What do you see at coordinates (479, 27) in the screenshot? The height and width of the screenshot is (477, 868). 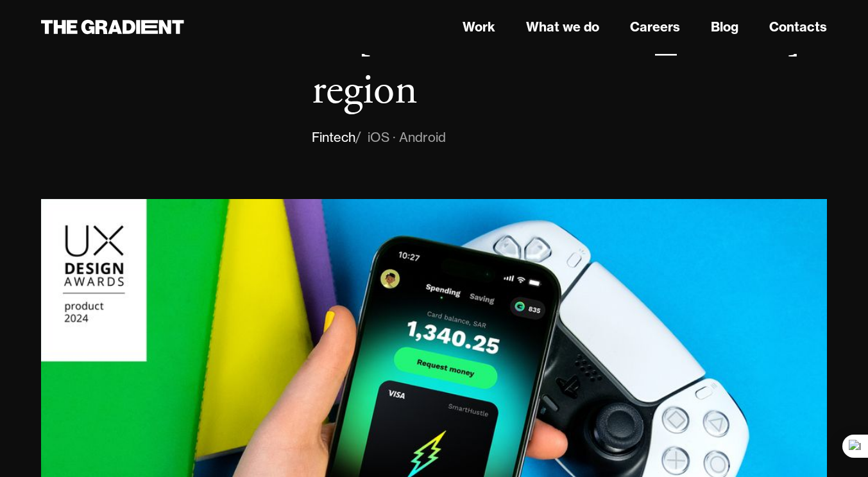 I see `a: Work` at bounding box center [479, 27].